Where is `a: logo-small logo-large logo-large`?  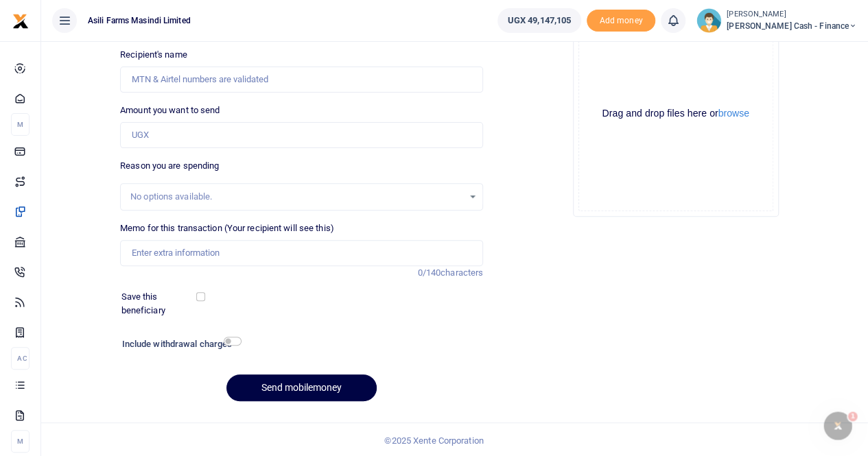 a: logo-small logo-large logo-large is located at coordinates (21, 20).